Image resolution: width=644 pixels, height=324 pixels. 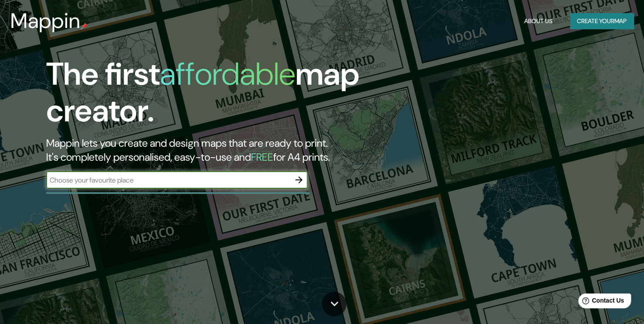 I want to click on h1: affordable, so click(x=228, y=74).